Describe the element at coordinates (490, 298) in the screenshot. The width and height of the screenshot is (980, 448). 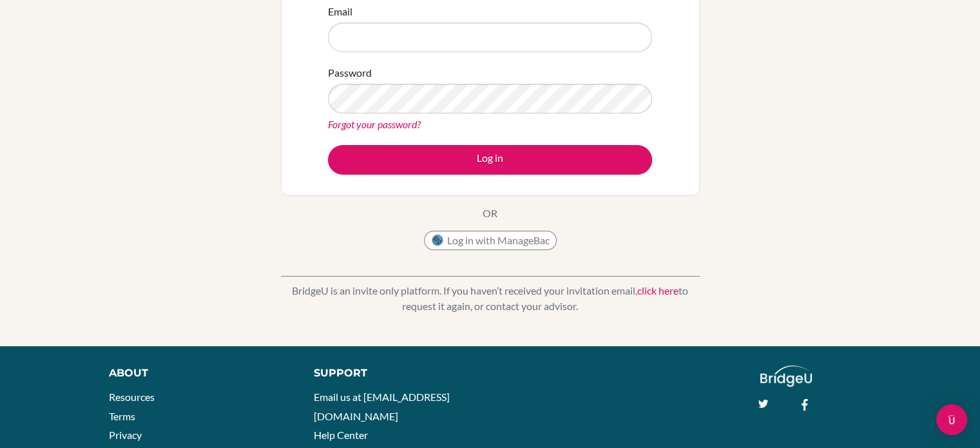
I see `p: BridgeU is an invite only platform. If you haven’t received your invitation email, to request it ...` at that location.